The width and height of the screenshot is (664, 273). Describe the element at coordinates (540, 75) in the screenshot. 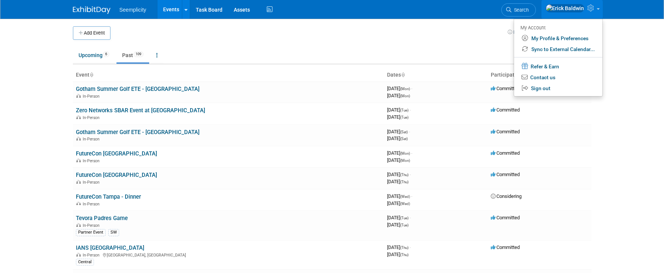

I see `th: Participation` at that location.